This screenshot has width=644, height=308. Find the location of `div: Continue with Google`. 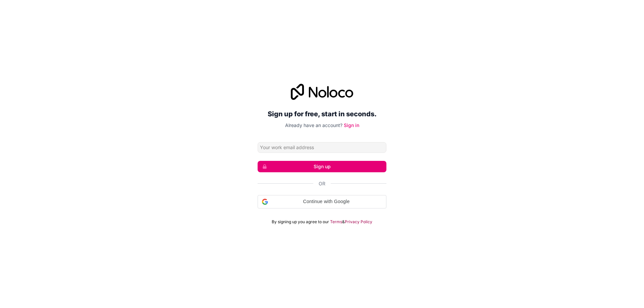

div: Continue with Google is located at coordinates (322, 201).